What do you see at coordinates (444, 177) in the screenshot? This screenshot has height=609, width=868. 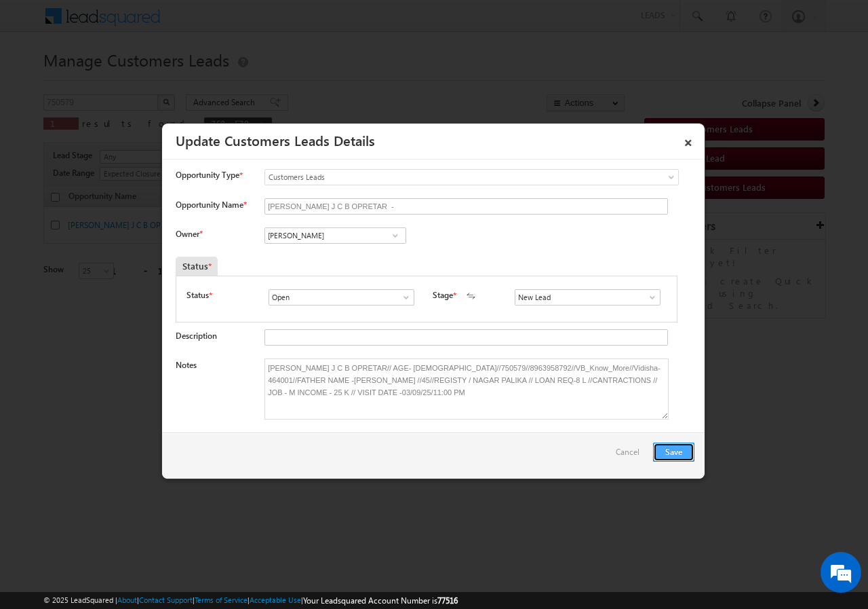 I see `span: Customers Leads` at bounding box center [444, 177].